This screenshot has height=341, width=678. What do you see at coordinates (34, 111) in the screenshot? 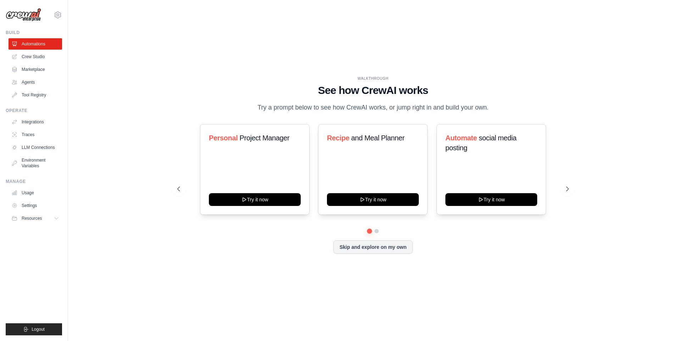
I see `div: Operate` at bounding box center [34, 111].